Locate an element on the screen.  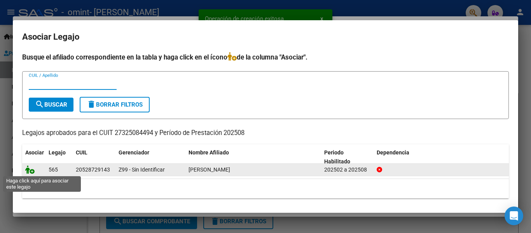
datatable-header-cell: Periodo Habilitado is located at coordinates (347, 157).